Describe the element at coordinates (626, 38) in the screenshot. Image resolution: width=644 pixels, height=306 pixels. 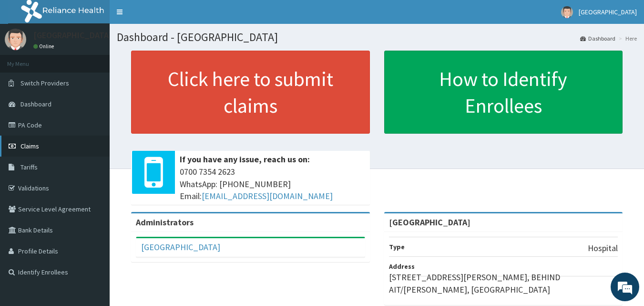
I see `li: Here` at that location.